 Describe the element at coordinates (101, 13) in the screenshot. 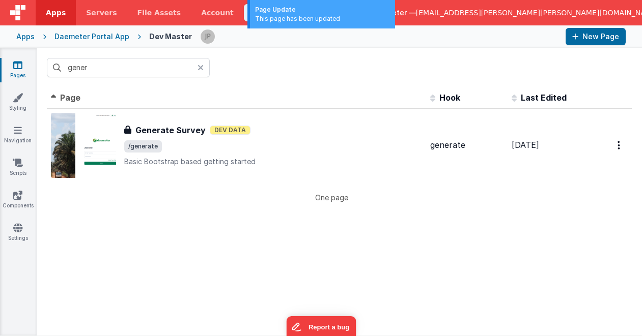

I see `span: Servers` at that location.